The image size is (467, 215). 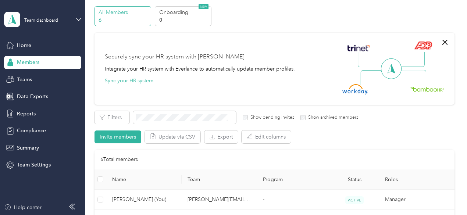 I want to click on span: Teams, so click(x=24, y=79).